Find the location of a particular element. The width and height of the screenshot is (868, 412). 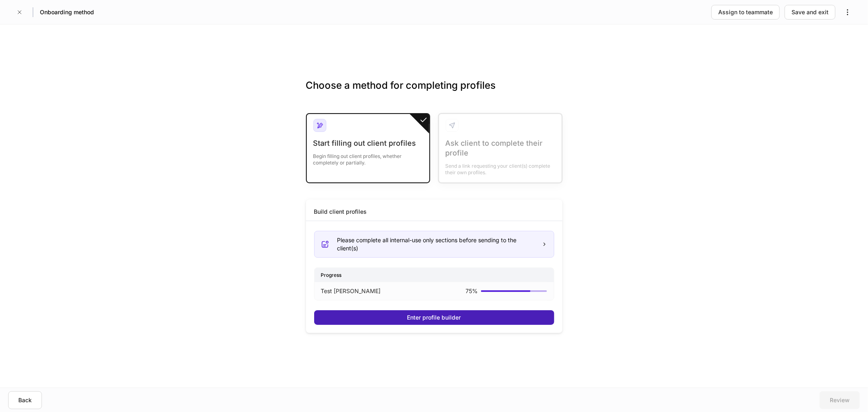

div: Review is located at coordinates (839, 400).